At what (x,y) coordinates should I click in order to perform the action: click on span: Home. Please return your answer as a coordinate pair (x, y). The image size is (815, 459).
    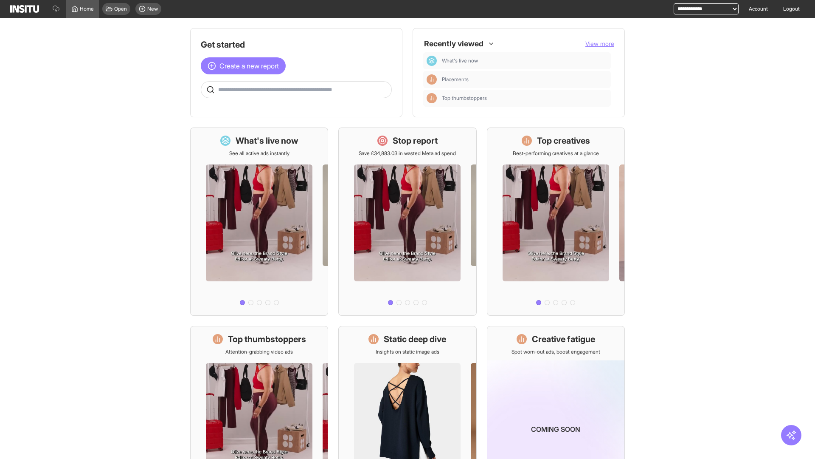
    Looking at the image, I should click on (87, 9).